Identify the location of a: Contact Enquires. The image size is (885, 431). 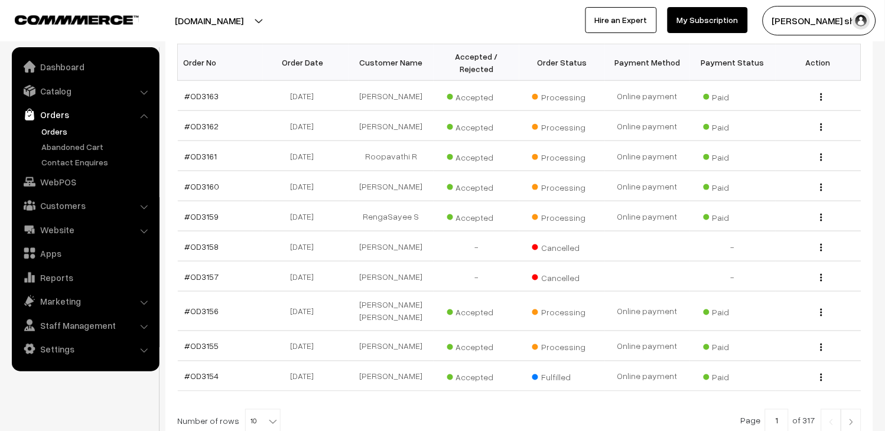
(97, 162).